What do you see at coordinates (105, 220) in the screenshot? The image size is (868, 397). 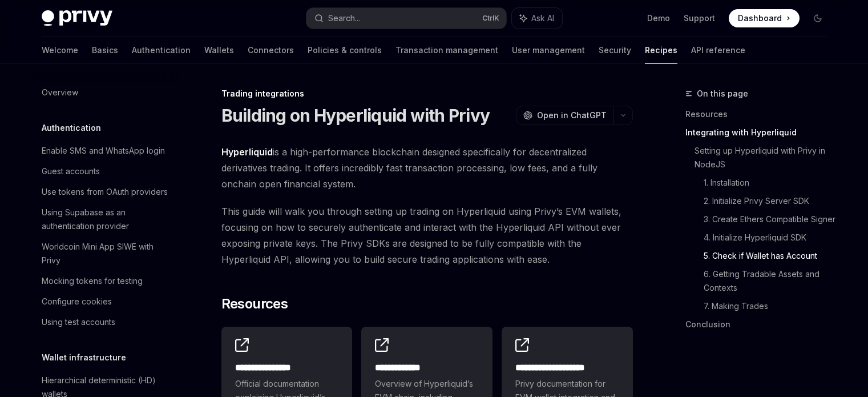 I see `a: Using Supabase as an authentication provider` at bounding box center [105, 220].